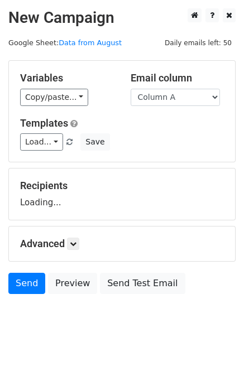 The height and width of the screenshot is (376, 244). Describe the element at coordinates (90, 42) in the screenshot. I see `a: Data from August` at that location.